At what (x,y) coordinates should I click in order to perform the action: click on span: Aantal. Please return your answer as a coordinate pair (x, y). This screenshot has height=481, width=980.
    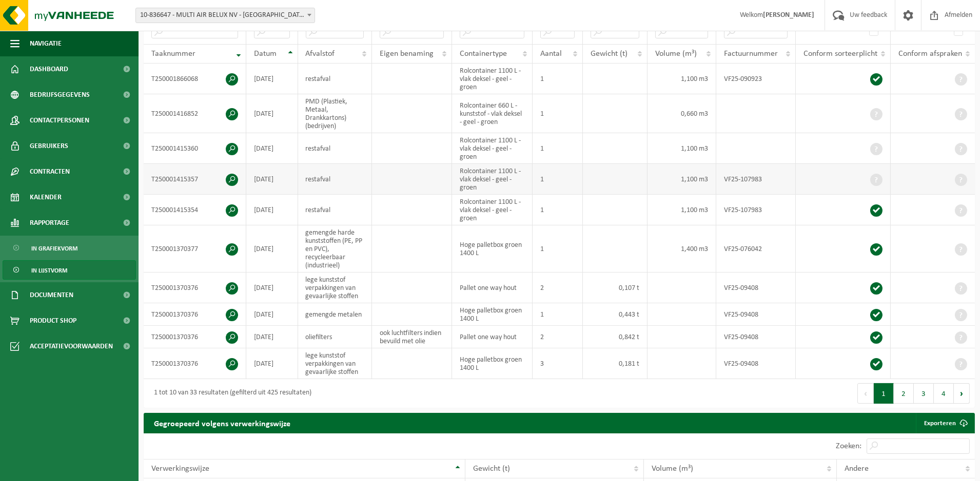
    Looking at the image, I should click on (550, 54).